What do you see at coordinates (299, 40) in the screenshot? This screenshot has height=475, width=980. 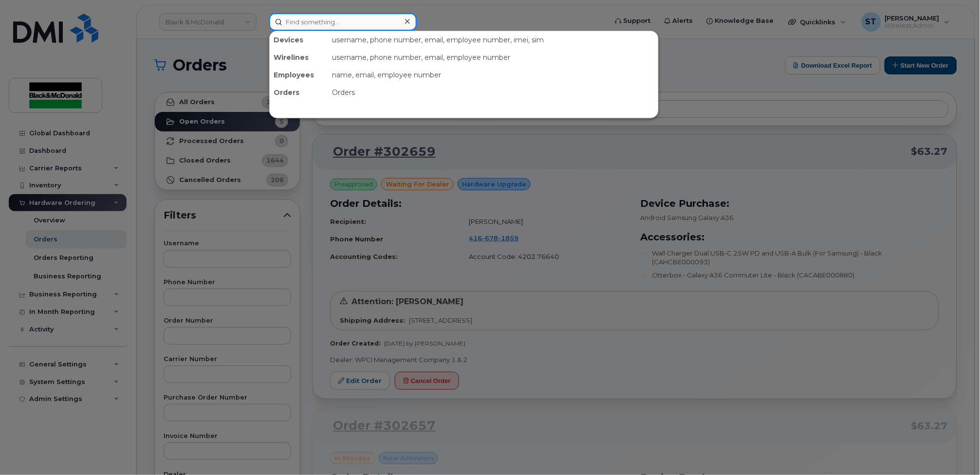 I see `div: Devices` at bounding box center [299, 40].